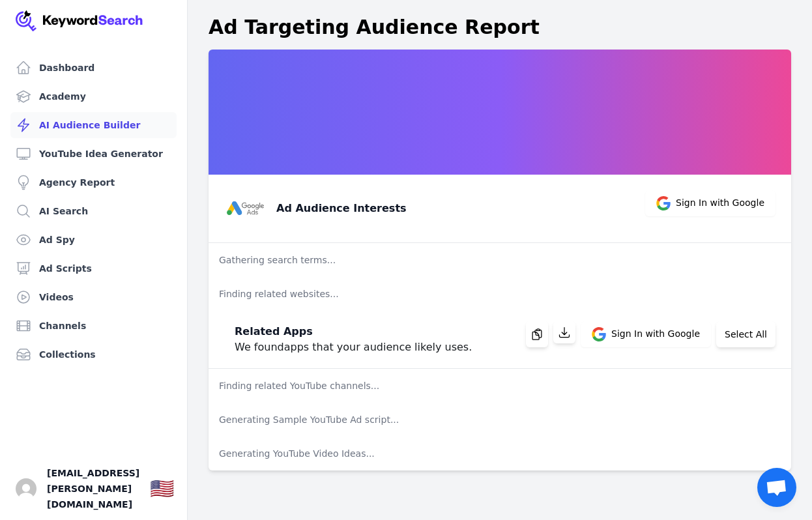 The height and width of the screenshot is (520, 812). Describe the element at coordinates (500, 420) in the screenshot. I see `p: Generating Sample YouTube Ad script...` at that location.